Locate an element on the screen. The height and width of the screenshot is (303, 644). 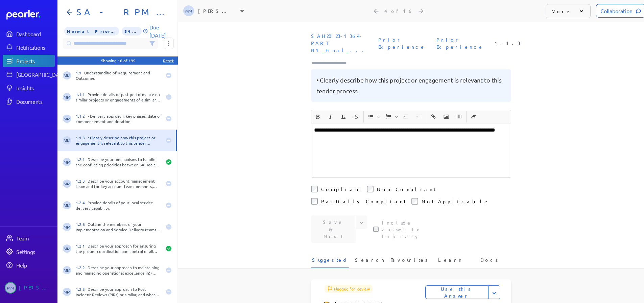
a: Settings is located at coordinates (29, 251).